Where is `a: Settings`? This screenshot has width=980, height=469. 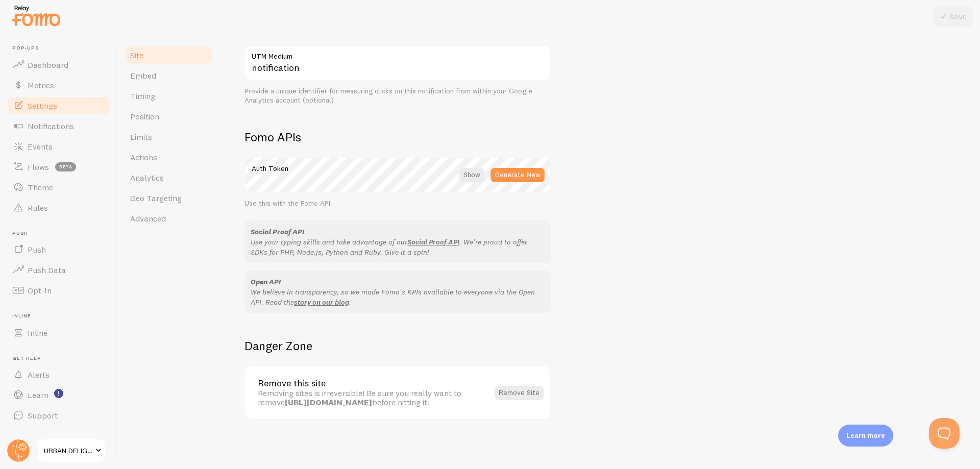 a: Settings is located at coordinates (58, 106).